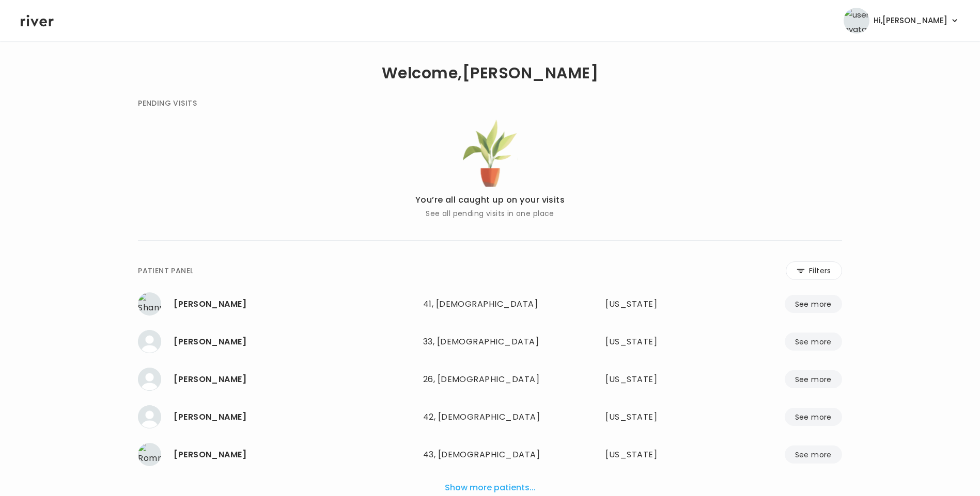 The image size is (980, 496). What do you see at coordinates (149, 342) in the screenshot?
I see `img: Chatorra williams` at bounding box center [149, 342].